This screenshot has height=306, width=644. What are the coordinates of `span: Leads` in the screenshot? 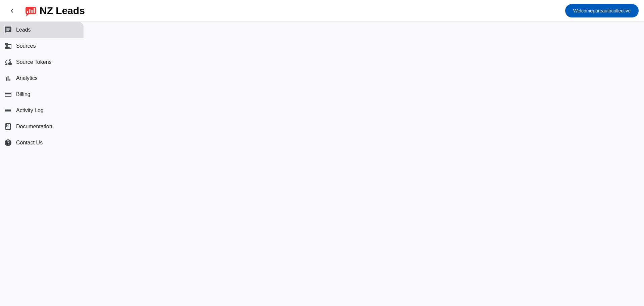 It's located at (24, 30).